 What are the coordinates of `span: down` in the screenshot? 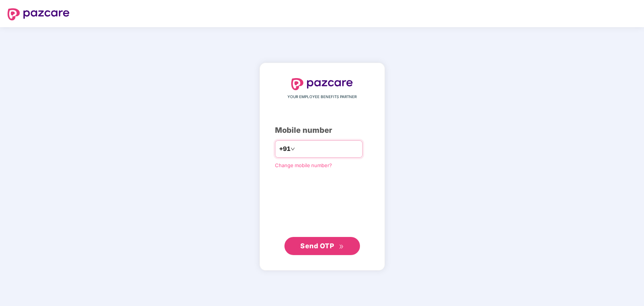 It's located at (293, 149).